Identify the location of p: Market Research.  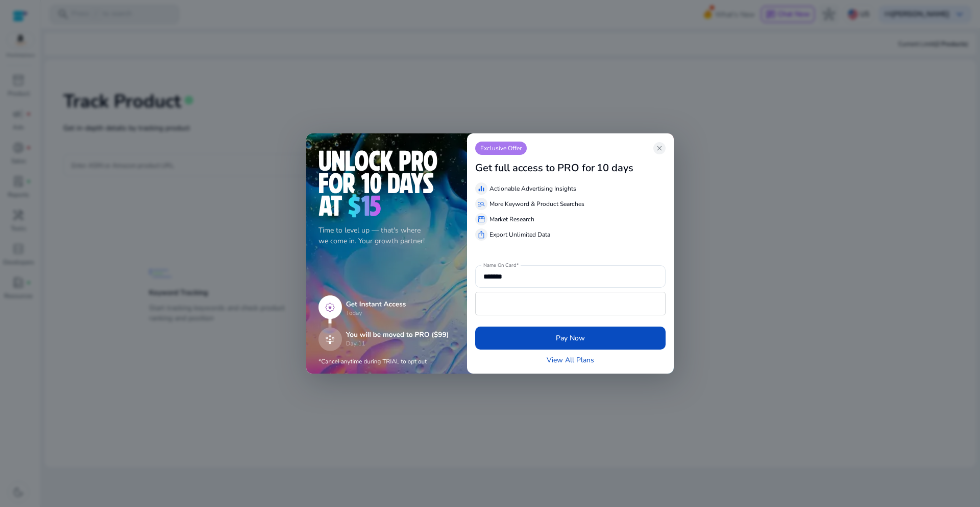
(512, 219).